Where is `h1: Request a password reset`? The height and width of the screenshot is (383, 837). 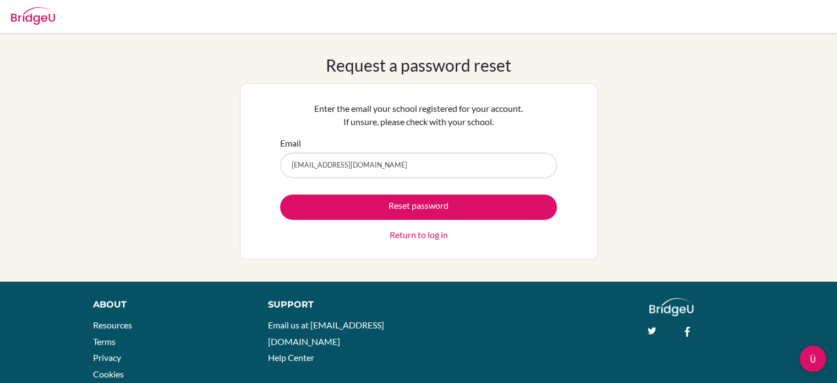
h1: Request a password reset is located at coordinates (418, 65).